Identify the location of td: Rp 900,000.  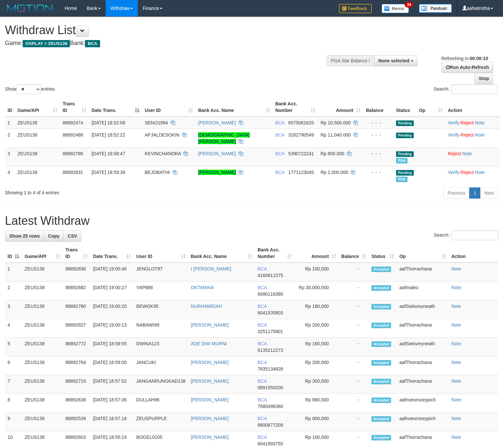
(317, 422).